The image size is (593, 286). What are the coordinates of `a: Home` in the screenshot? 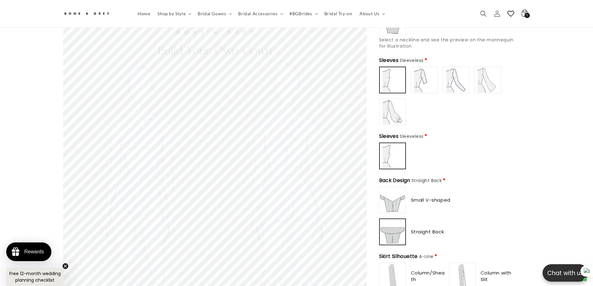 It's located at (144, 14).